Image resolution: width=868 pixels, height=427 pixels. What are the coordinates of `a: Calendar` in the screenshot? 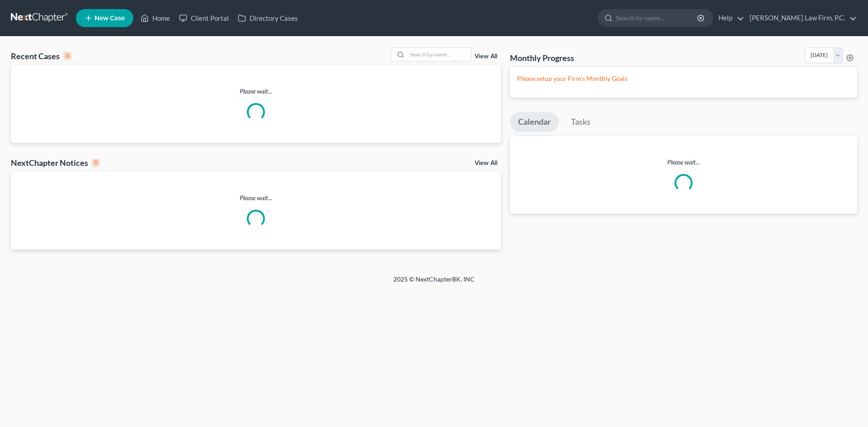 It's located at (535, 122).